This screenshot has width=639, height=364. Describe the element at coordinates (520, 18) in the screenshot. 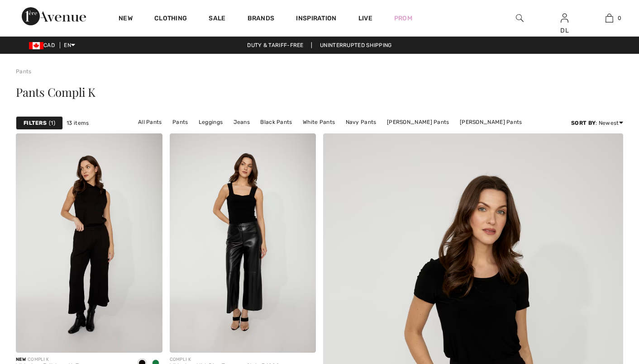

I see `img: search the website` at that location.